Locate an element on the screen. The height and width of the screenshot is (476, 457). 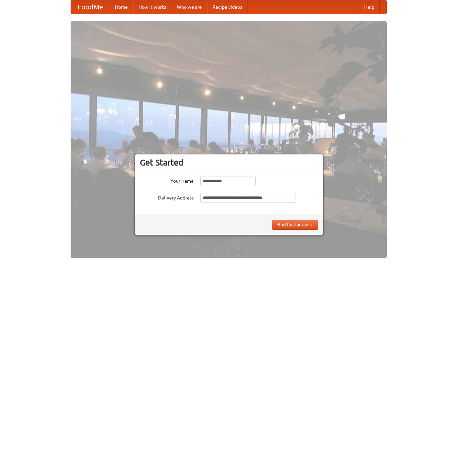
a: FoodMe is located at coordinates (90, 7).